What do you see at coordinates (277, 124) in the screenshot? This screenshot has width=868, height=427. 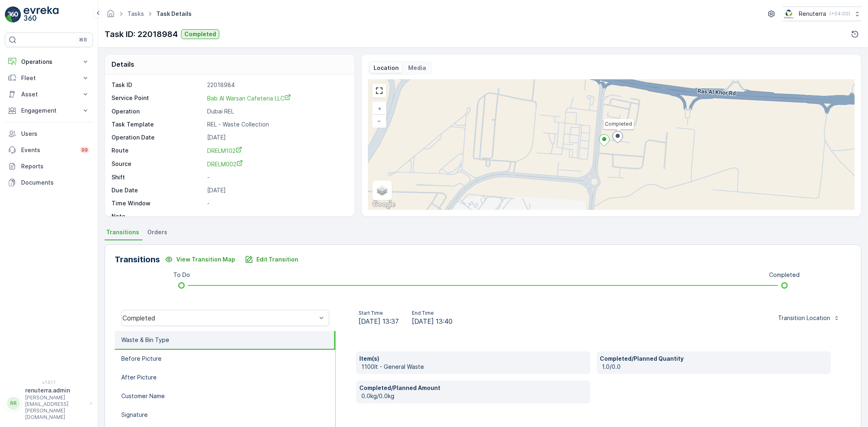 I see `p: REL - Waste Collection` at bounding box center [277, 124].